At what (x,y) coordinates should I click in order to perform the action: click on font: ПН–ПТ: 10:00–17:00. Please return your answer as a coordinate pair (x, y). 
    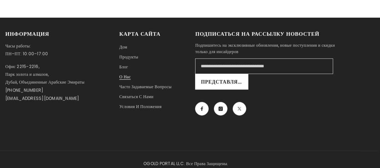
    Looking at the image, I should click on (27, 54).